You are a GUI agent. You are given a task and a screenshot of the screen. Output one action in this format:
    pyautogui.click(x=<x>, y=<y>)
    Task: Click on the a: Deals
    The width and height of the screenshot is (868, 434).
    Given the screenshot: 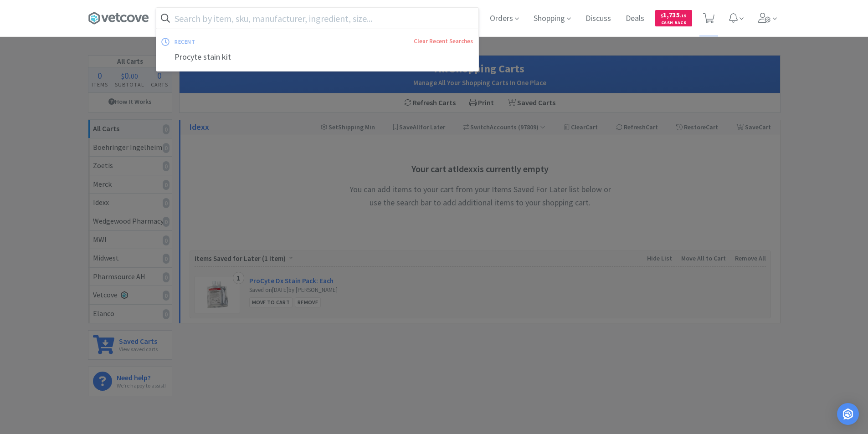 What is the action you would take?
    pyautogui.click(x=635, y=19)
    